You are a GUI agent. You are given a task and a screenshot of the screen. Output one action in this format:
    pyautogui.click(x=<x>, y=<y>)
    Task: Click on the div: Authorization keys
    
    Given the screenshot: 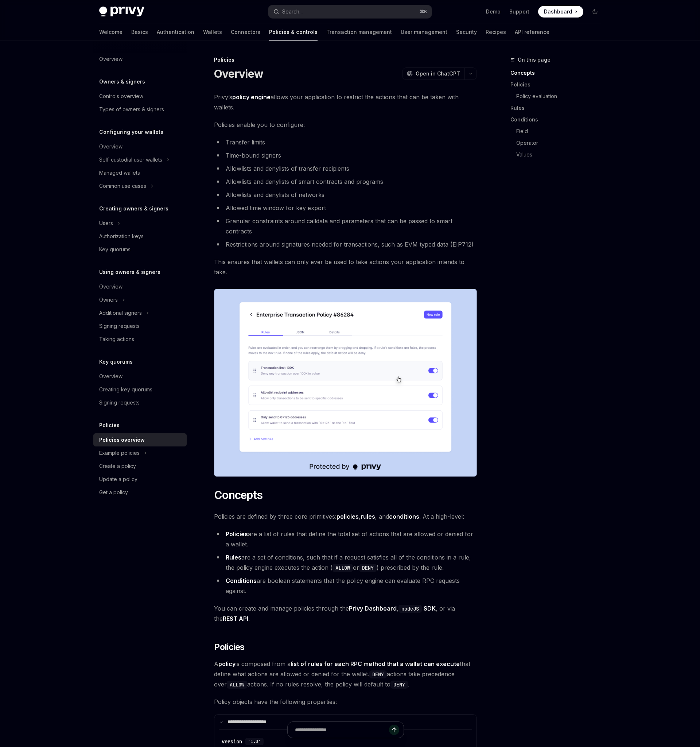 What is the action you would take?
    pyautogui.click(x=122, y=236)
    